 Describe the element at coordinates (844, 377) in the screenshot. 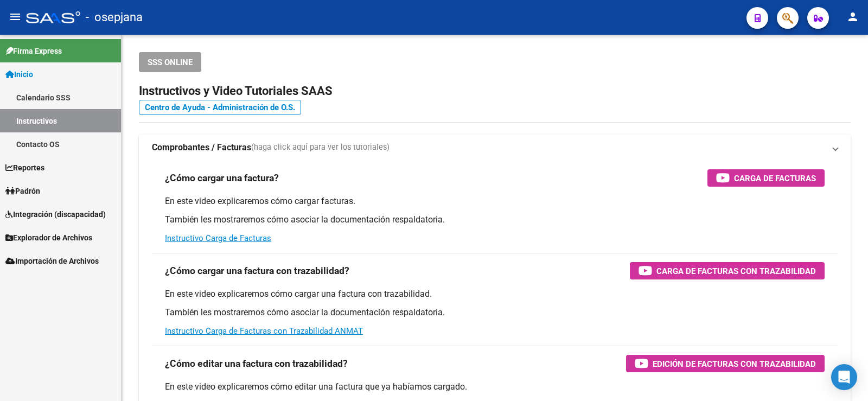

I see `div: Open Intercom Messenger` at that location.